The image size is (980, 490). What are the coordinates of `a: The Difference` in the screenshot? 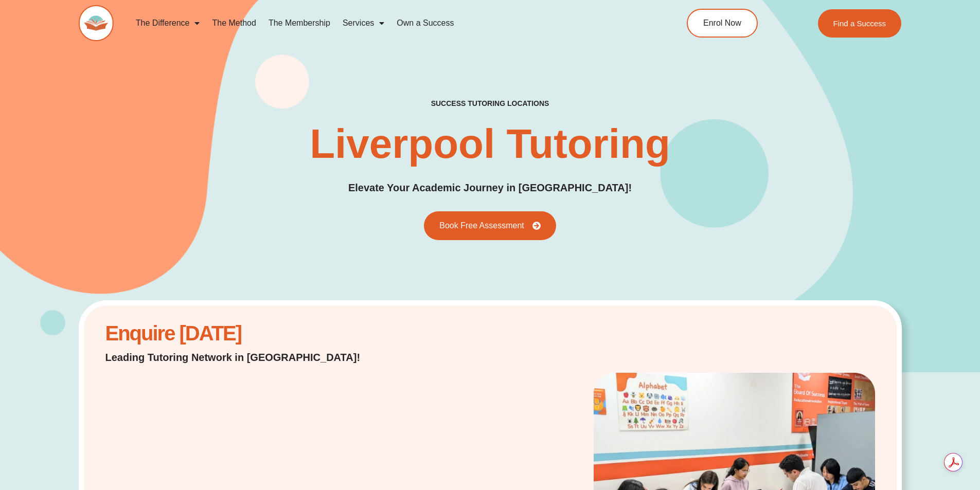 It's located at (167, 24).